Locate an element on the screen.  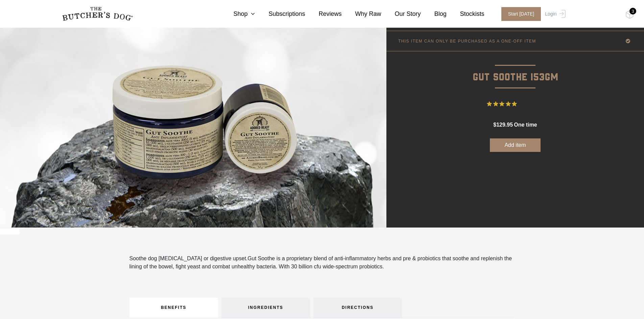
p: THIS ITEM CAN ONLY BE PURCHASED AS A ONE-OFF ITEM is located at coordinates (467, 41).